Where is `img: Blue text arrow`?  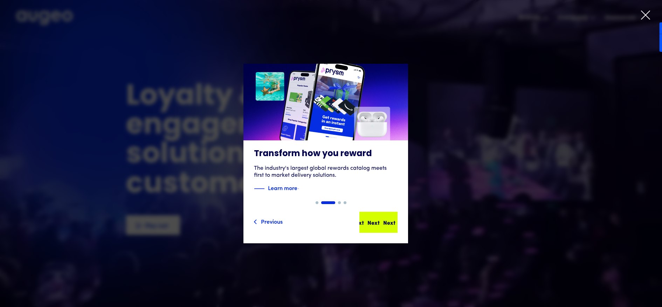
img: Blue text arrow is located at coordinates (303, 189).